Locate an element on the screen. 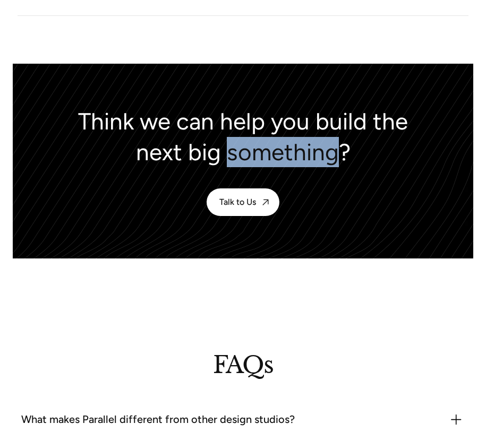 This screenshot has height=441, width=486. a: Talk to Us is located at coordinates (243, 202).